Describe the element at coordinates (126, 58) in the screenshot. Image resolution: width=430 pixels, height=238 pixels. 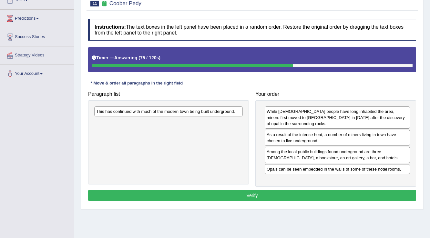
I see `h5: Timer —` at that location.